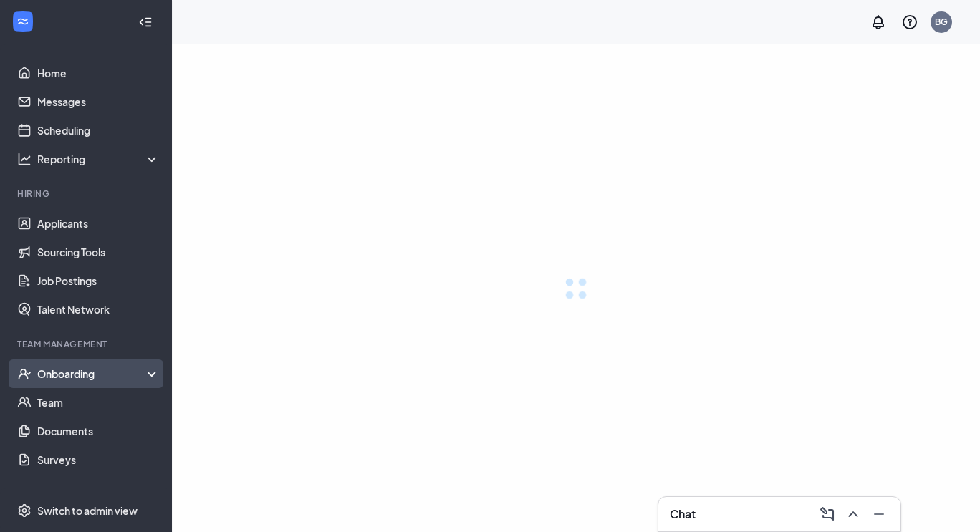 Image resolution: width=980 pixels, height=532 pixels. Describe the element at coordinates (98, 102) in the screenshot. I see `a: Messages` at that location.